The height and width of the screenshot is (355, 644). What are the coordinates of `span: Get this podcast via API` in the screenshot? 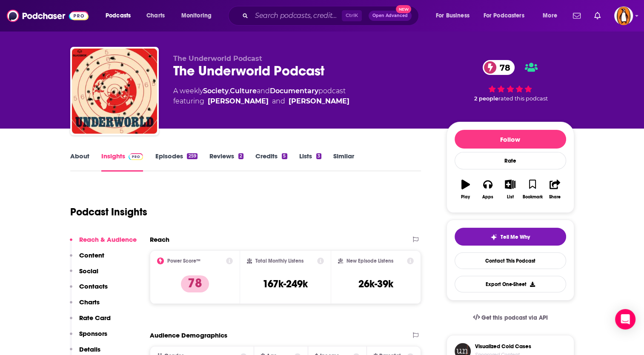 It's located at (514, 318).